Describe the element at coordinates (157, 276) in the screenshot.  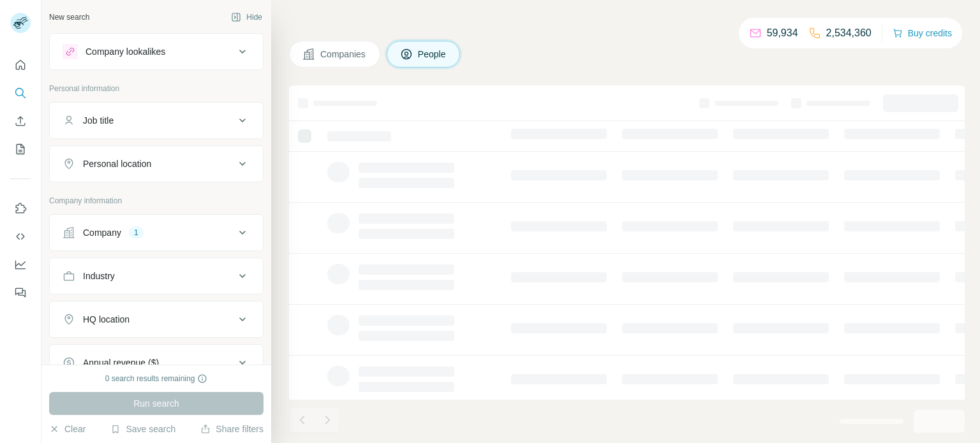
I see `button: Industry` at that location.